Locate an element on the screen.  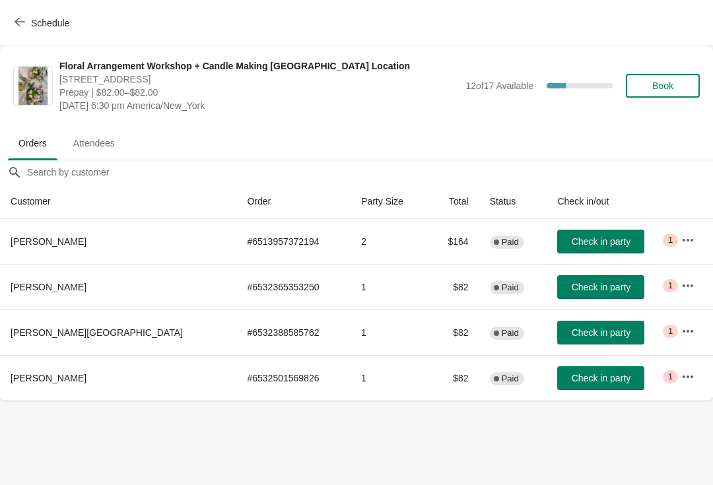
span: Prepay | $82.00–$82.00 is located at coordinates (259, 92).